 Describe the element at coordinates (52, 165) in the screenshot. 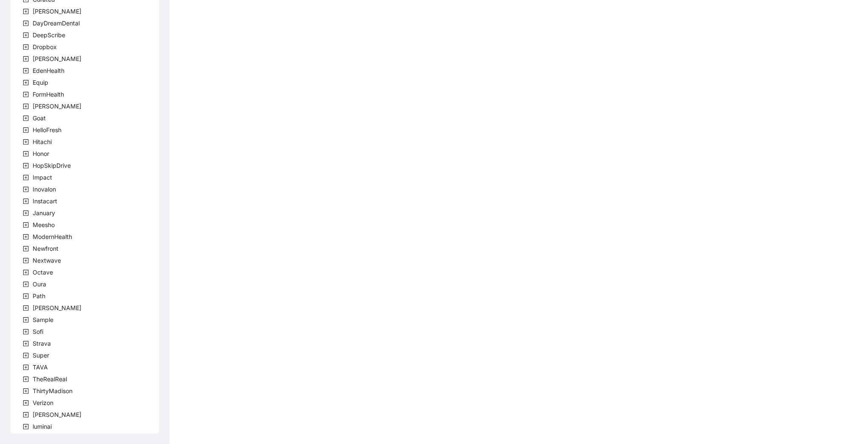

I see `span: HopSkipDrive` at that location.